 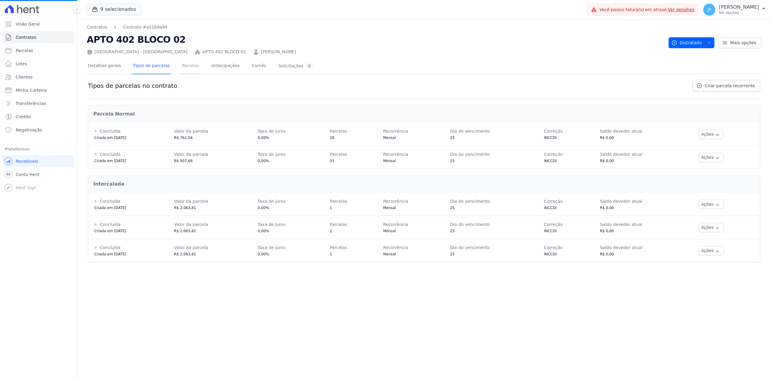 I want to click on span: Lotes, so click(x=21, y=64).